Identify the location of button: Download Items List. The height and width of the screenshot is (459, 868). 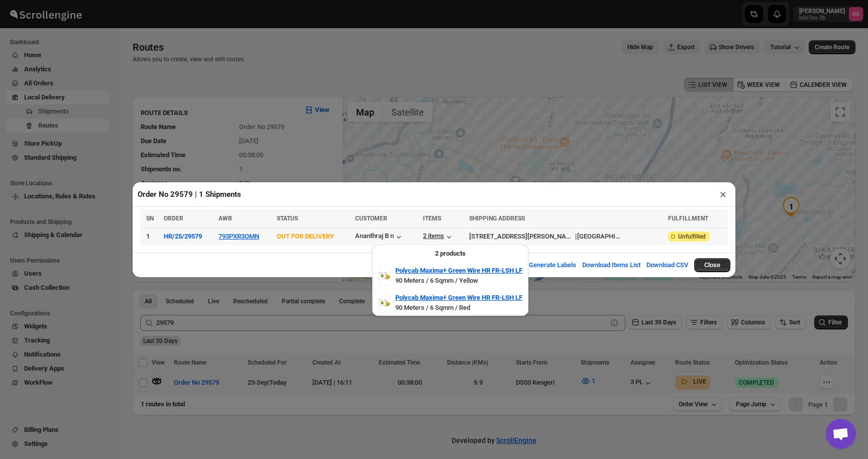
(611, 265).